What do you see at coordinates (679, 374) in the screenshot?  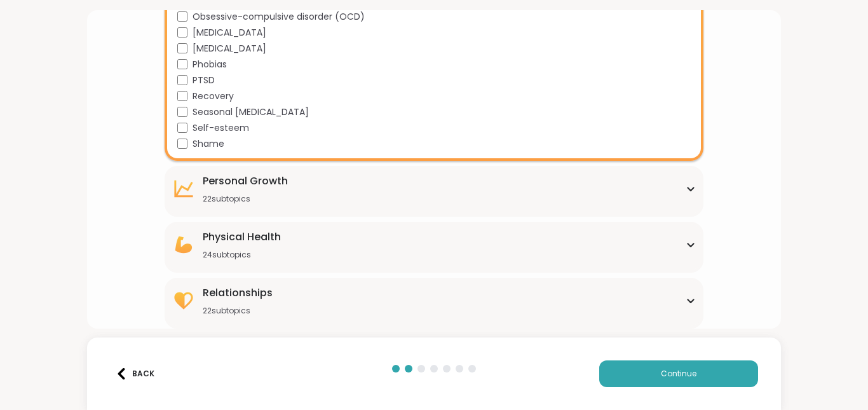 I see `span: Continue` at bounding box center [679, 374].